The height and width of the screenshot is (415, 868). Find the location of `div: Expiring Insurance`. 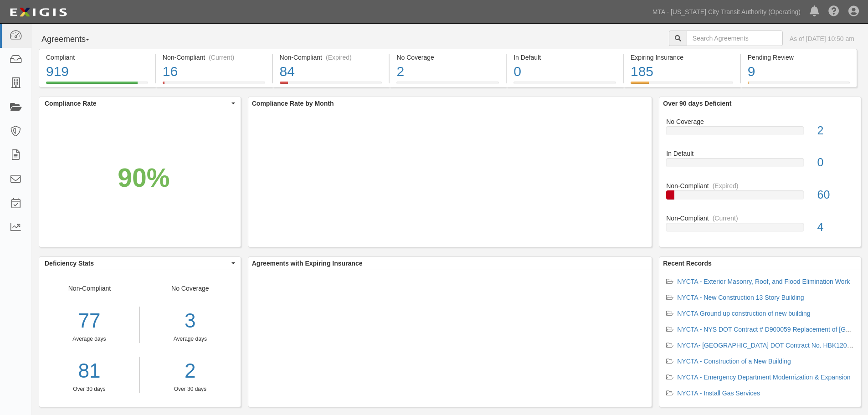

div: Expiring Insurance is located at coordinates (682, 57).